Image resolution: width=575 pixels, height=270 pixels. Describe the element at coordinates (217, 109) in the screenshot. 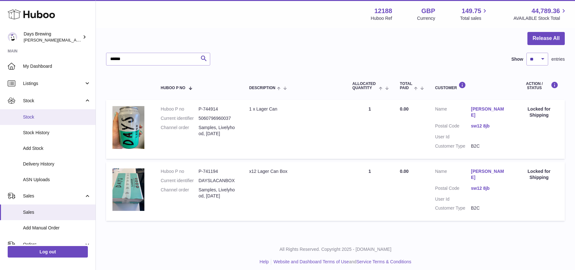

I see `dd: P-744914` at that location.